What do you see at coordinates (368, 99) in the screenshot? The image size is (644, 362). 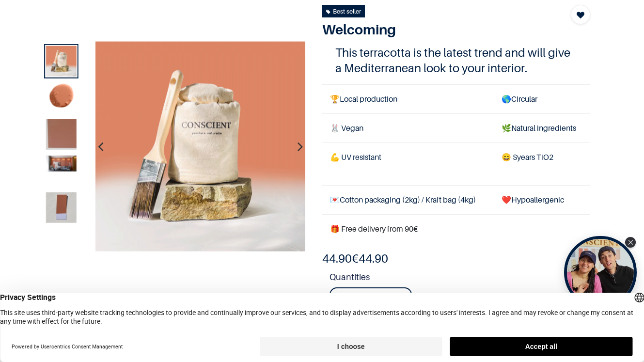 I see `font: Local production` at bounding box center [368, 99].